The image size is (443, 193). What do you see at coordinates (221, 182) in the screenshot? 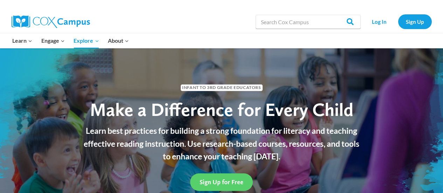
I see `a: Sign Up for Free` at bounding box center [221, 182].